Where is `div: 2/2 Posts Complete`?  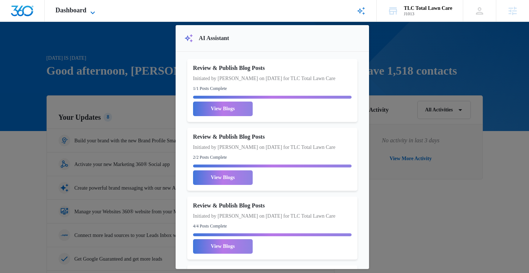
div: 2/2 Posts Complete is located at coordinates (272, 157).